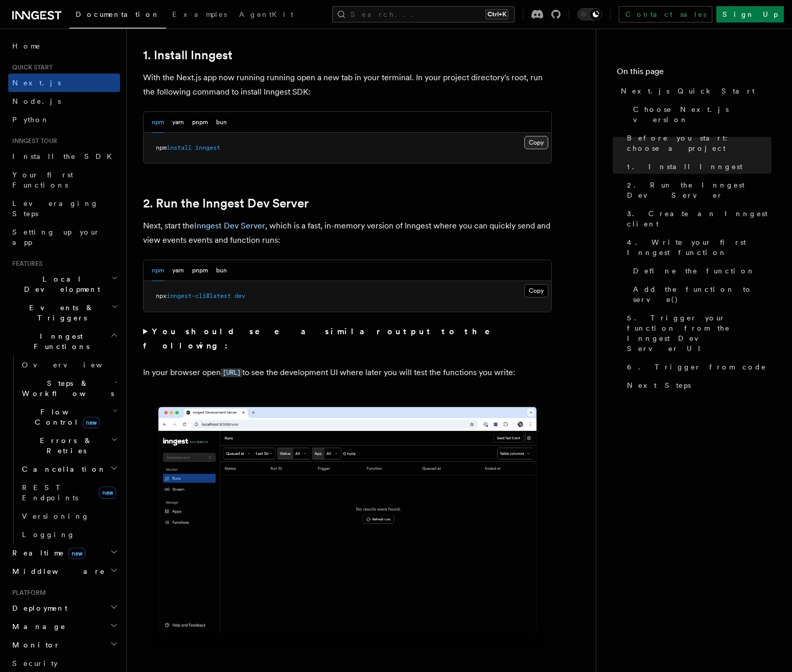 This screenshot has width=792, height=672. Describe the element at coordinates (37, 627) in the screenshot. I see `span: Manage` at that location.